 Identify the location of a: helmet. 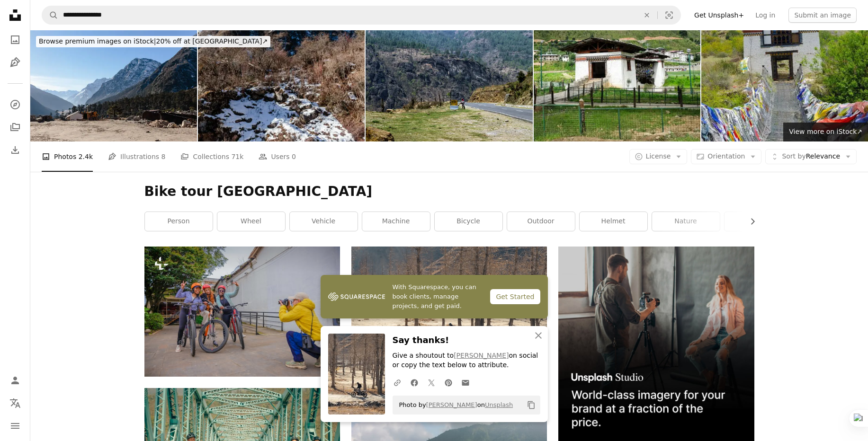
(614, 221).